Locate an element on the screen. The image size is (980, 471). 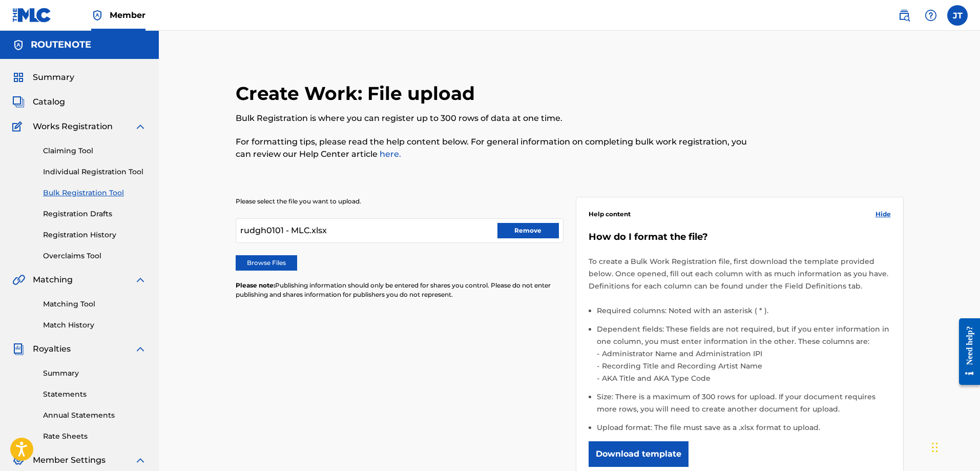
span: Matching is located at coordinates (53, 280).